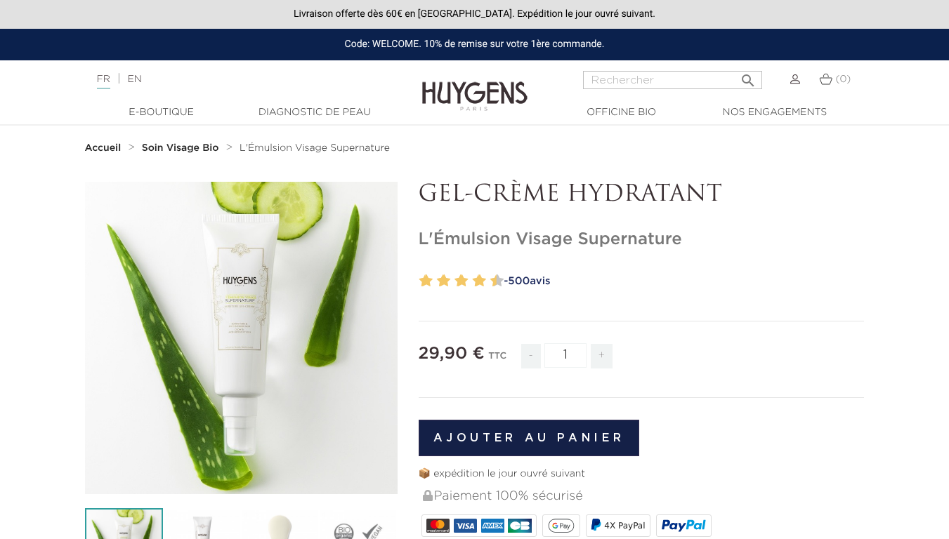  I want to click on div: TTC, so click(497, 360).